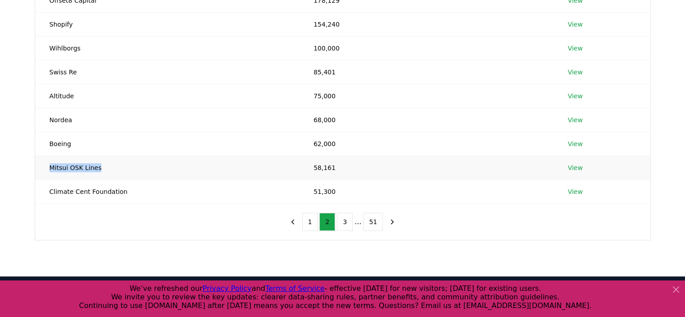 The height and width of the screenshot is (317, 685). Describe the element at coordinates (392, 222) in the screenshot. I see `button: next page` at that location.